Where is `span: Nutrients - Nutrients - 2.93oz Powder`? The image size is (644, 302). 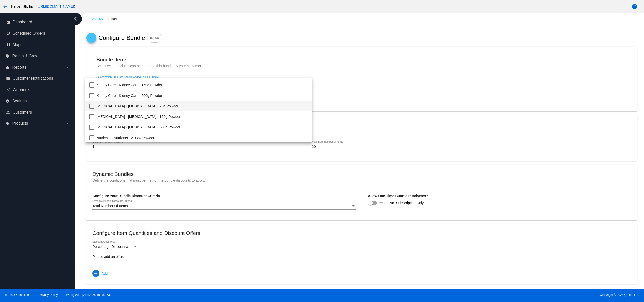
span: Nutrients - Nutrients - 2.93oz Powder is located at coordinates (202, 138).